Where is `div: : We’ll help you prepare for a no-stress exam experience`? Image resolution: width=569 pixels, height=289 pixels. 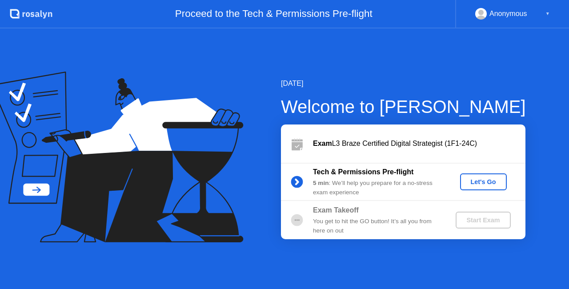 div: : We’ll help you prepare for a no-stress exam experience is located at coordinates (377, 188).